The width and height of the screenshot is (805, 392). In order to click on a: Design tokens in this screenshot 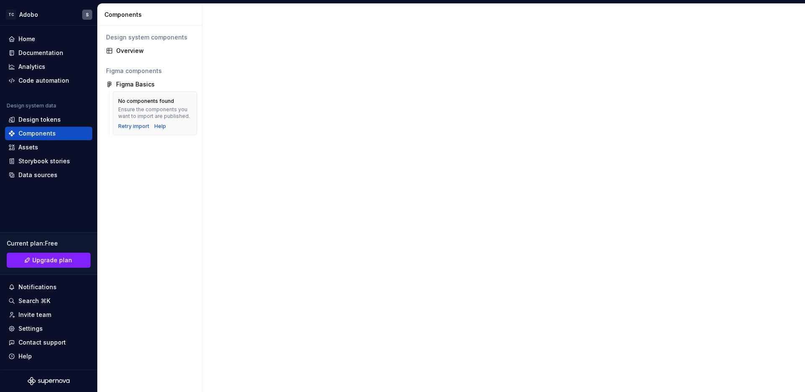, I will do `click(49, 120)`.